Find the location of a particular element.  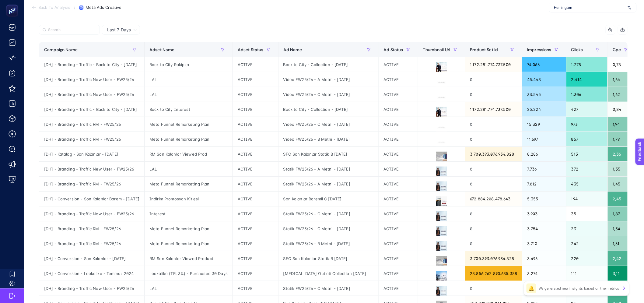

span: Thumbnail Url is located at coordinates (437, 50).